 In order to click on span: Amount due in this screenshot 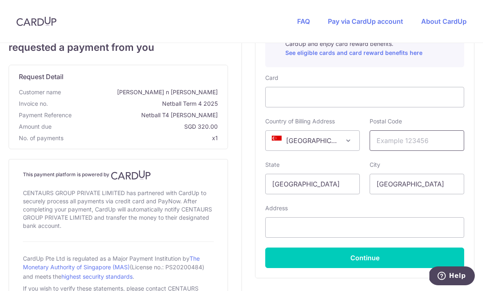, I will do `click(35, 126)`.